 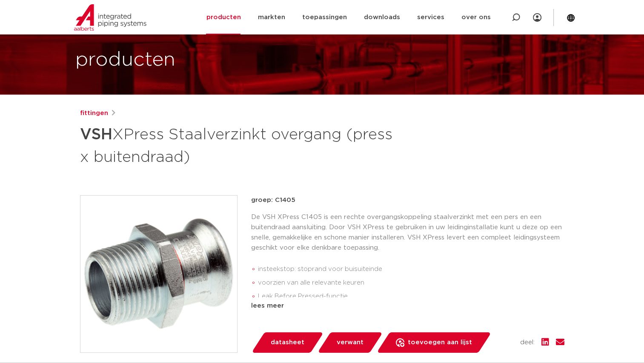 What do you see at coordinates (440, 343) in the screenshot?
I see `span: toevoegen aan lijst` at bounding box center [440, 343].